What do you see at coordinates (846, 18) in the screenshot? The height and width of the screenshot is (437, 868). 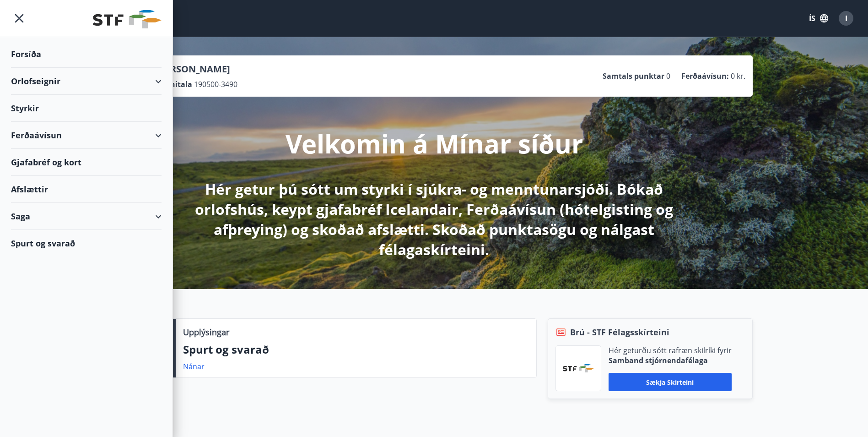 I see `button: I` at bounding box center [846, 18].